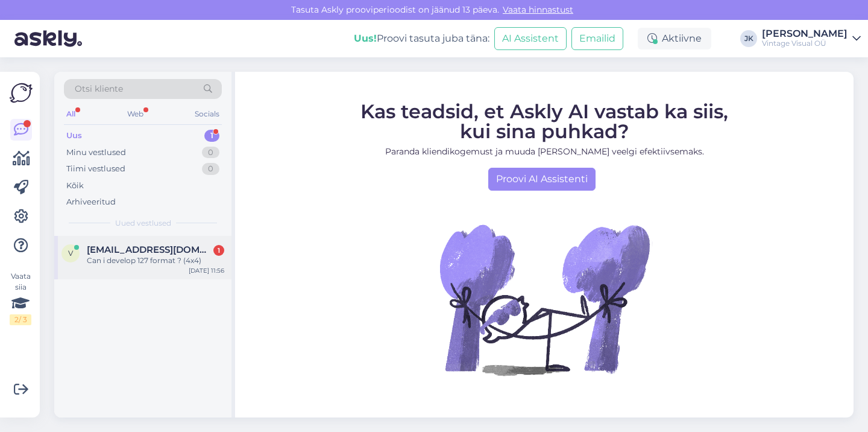 This screenshot has height=432, width=868. Describe the element at coordinates (135, 114) in the screenshot. I see `div: Web` at that location.